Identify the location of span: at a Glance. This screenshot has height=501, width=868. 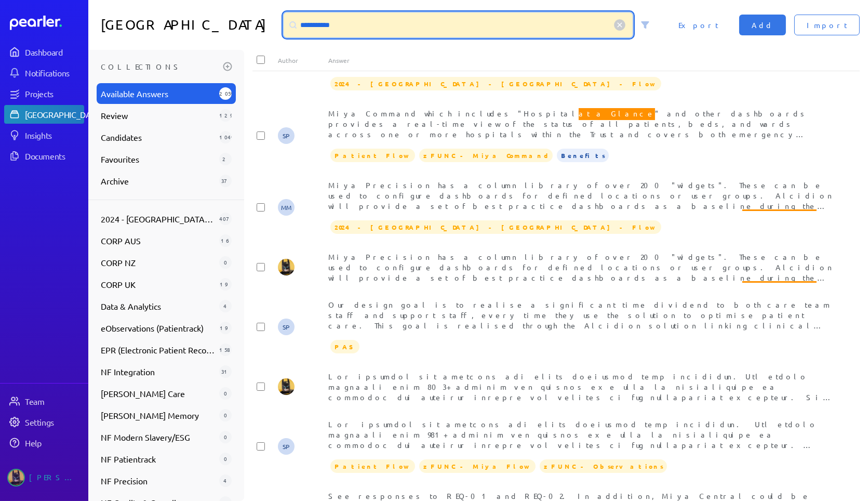
(616, 113).